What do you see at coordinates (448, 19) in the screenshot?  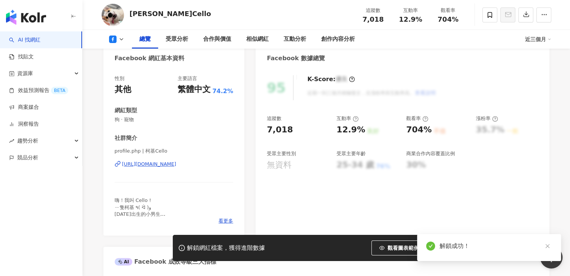 I see `span: 704%` at bounding box center [448, 19].